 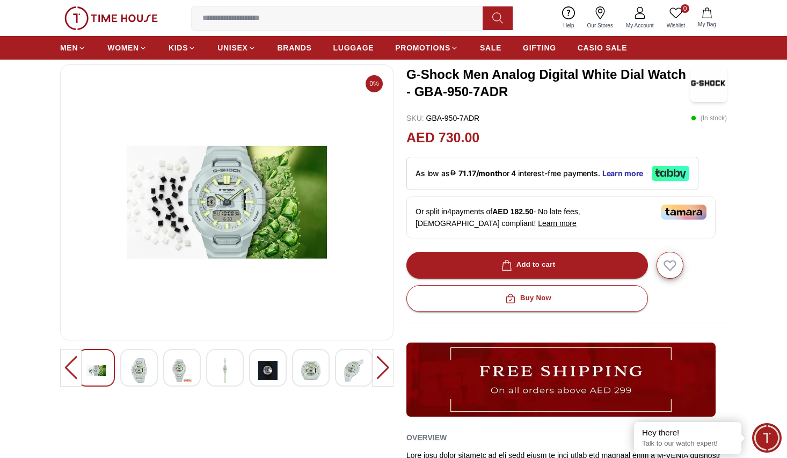 I want to click on span: Our Stores, so click(x=600, y=25).